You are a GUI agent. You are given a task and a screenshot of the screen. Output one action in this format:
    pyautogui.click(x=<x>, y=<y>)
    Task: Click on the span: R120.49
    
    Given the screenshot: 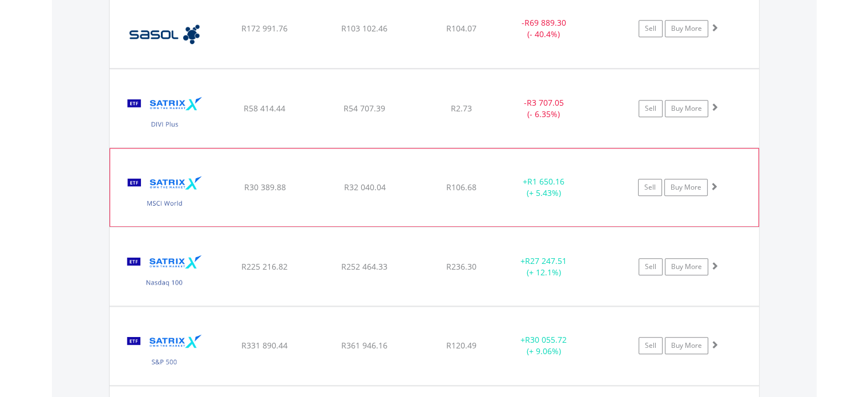 What is the action you would take?
    pyautogui.click(x=461, y=344)
    